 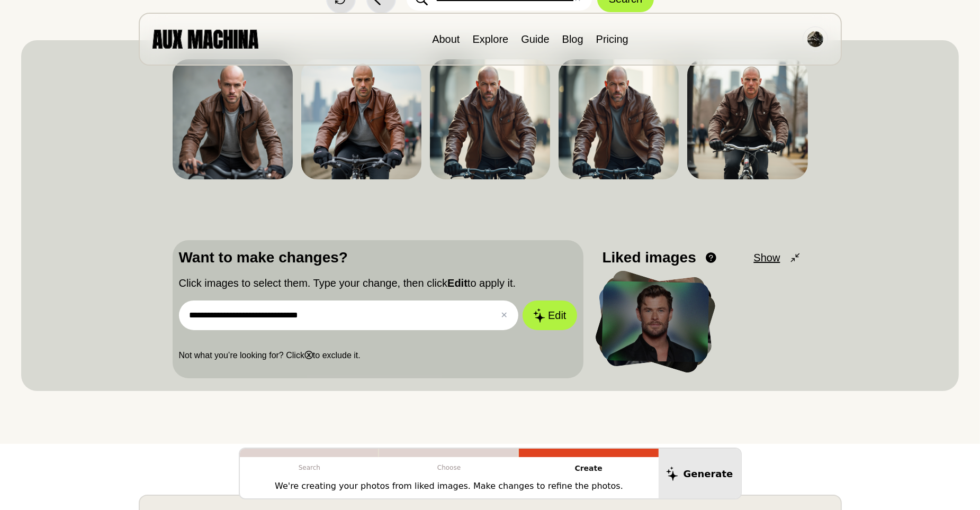 What do you see at coordinates (612, 39) in the screenshot?
I see `a: Pricing` at bounding box center [612, 39].